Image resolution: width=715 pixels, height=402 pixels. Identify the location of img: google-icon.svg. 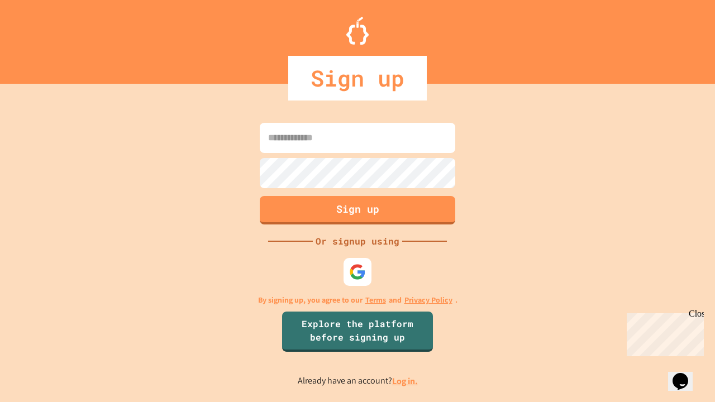
(358, 272).